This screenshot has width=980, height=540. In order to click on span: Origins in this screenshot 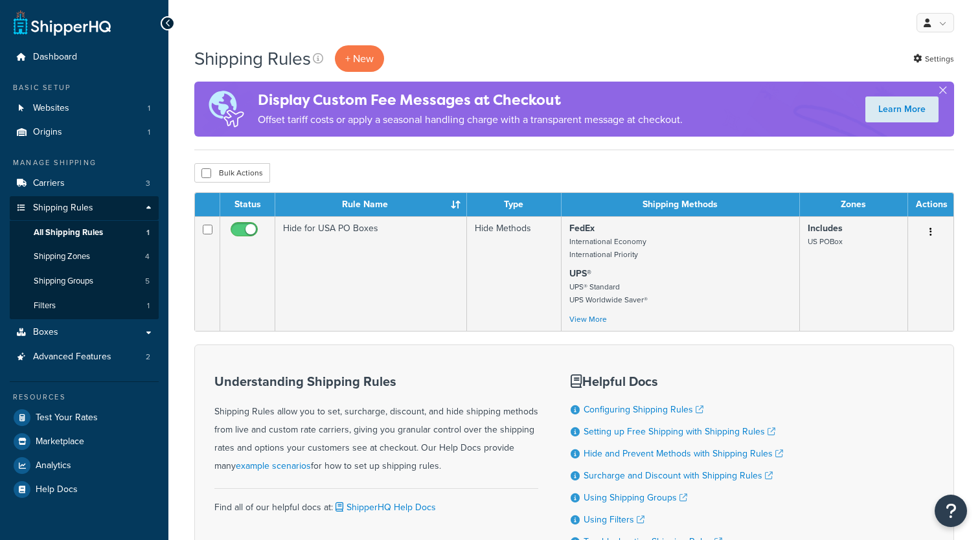, I will do `click(47, 132)`.